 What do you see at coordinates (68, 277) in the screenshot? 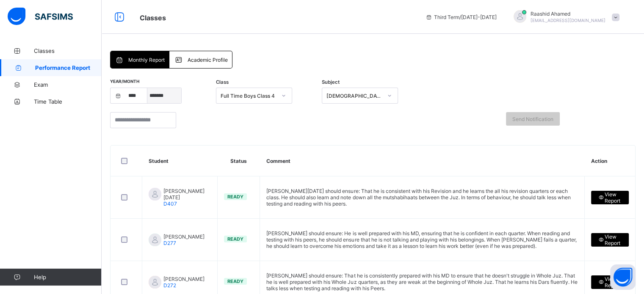
I see `span: Help` at bounding box center [68, 277].